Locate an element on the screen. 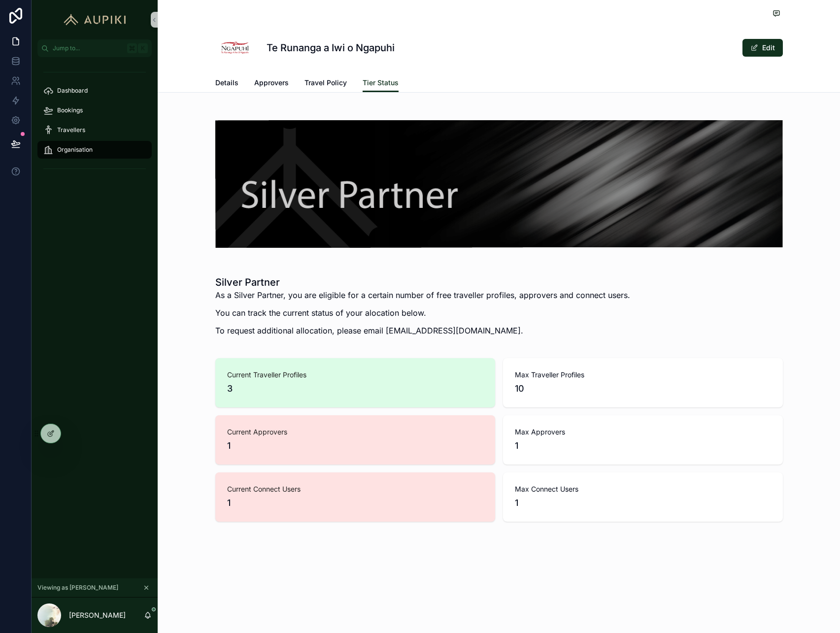 The image size is (840, 633). button: Jump to...K is located at coordinates (94, 48).